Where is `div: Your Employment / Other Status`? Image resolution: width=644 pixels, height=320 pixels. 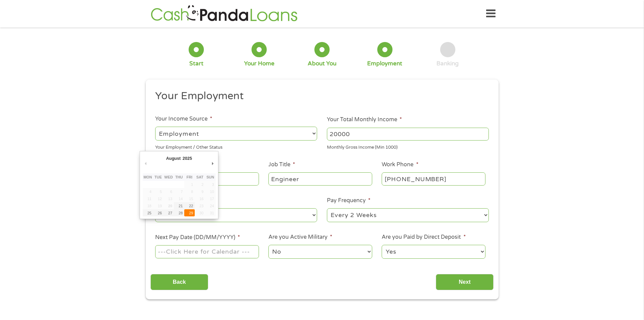
div: Your Employment / Other Status is located at coordinates (236, 146).